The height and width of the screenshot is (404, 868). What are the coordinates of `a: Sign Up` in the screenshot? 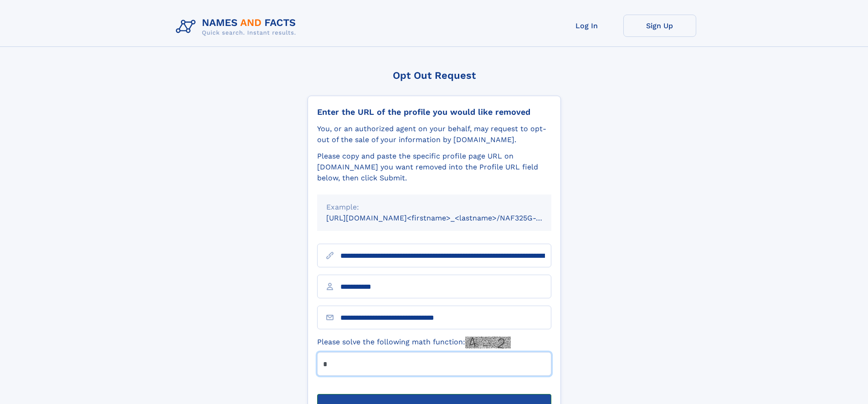 It's located at (660, 26).